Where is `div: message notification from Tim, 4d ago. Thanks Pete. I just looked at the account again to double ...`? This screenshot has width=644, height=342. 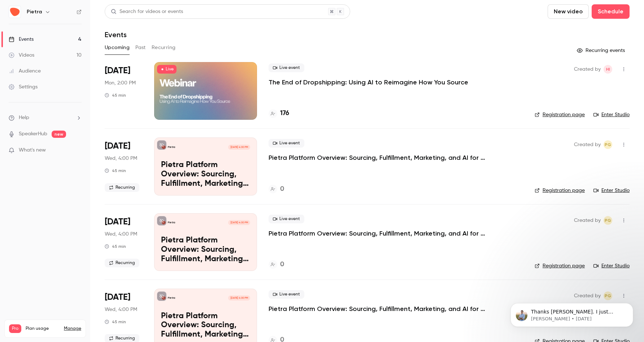
div: message notification from Tim, 4d ago. Thanks Pete. I just looked at the account again to double ... is located at coordinates (72, 27).